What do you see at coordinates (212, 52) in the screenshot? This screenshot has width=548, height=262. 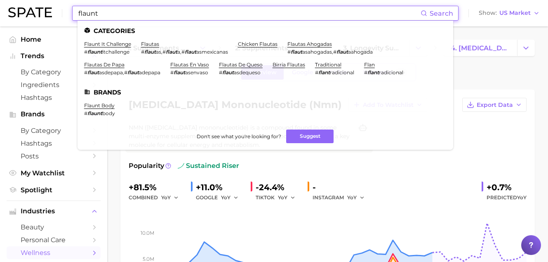 I see `span: asmexicanas` at bounding box center [212, 52].